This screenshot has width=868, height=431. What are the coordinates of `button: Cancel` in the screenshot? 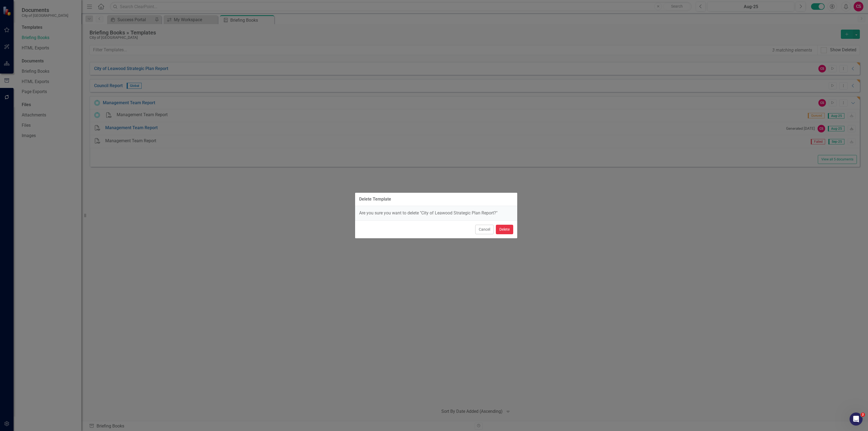 It's located at (484, 229).